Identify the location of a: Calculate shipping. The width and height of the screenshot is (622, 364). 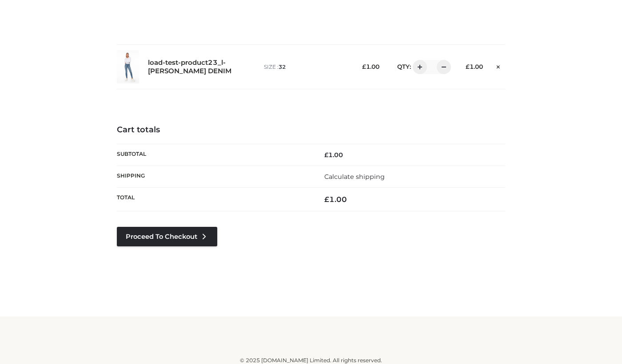
(354, 177).